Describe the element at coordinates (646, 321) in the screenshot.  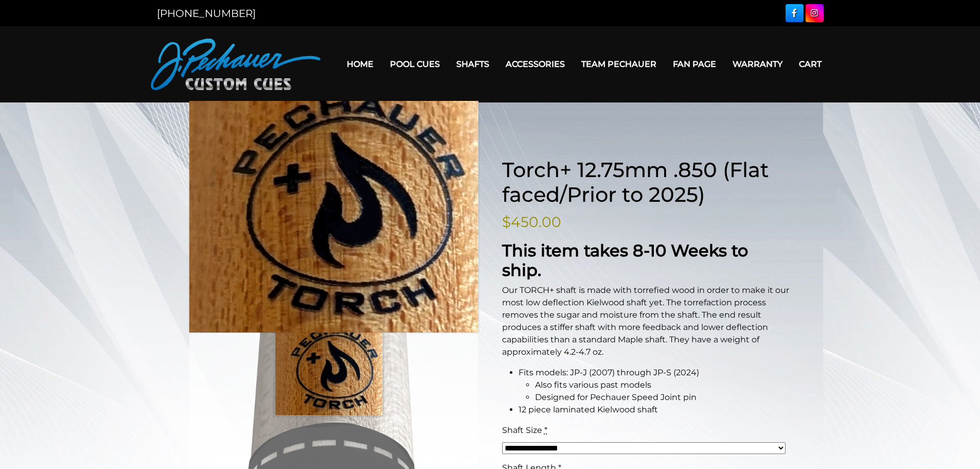
I see `p: Our TORCH+ shaft is made with torrefied wood in order to make it our most low deflection Kielwood...` at that location.